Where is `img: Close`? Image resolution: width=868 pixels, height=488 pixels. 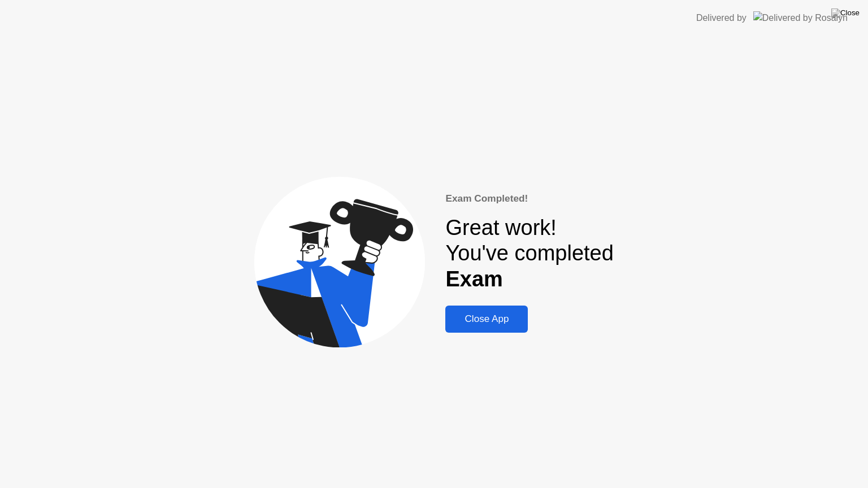 img: Close is located at coordinates (845, 13).